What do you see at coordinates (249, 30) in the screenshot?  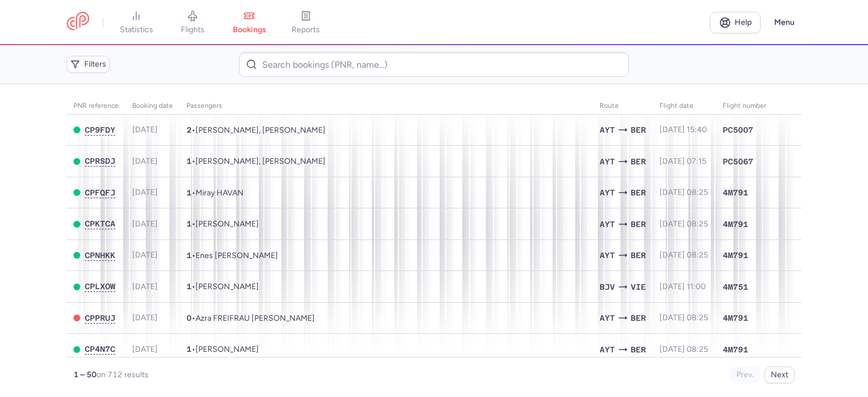 I see `span: bookings` at bounding box center [249, 30].